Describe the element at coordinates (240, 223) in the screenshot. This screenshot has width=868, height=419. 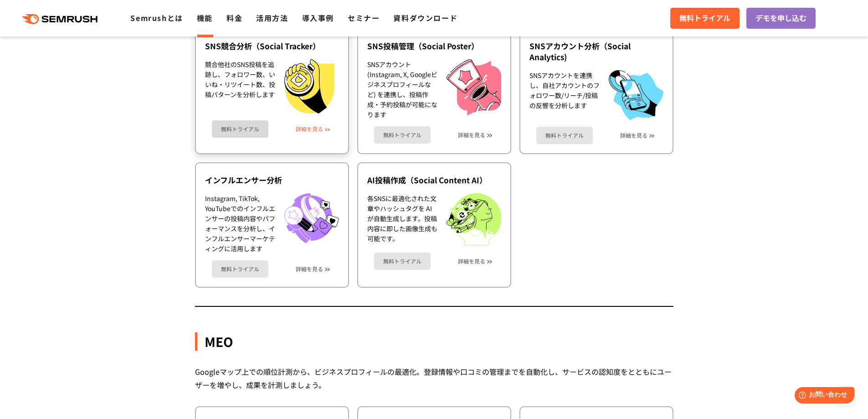
I see `div: Instagram, TikTok, YouTubeでのインフルエンサーの投稿内容やパフォーマンスを分析し、インフルエンサーマーケティングに活用します` at that location.